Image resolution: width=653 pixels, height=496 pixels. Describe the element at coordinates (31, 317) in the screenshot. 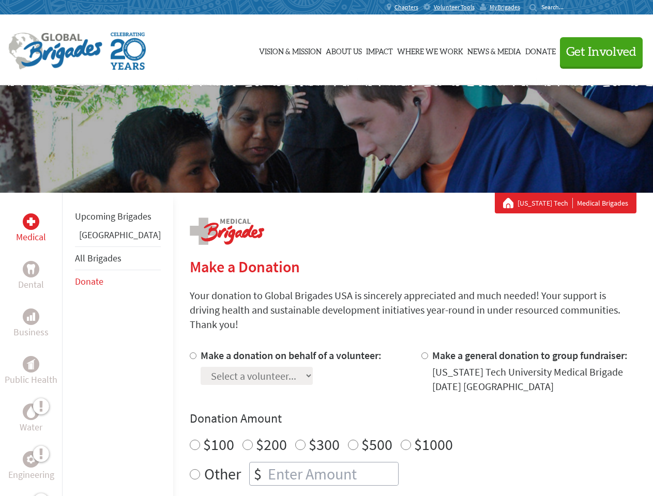

I see `div: Business` at that location.